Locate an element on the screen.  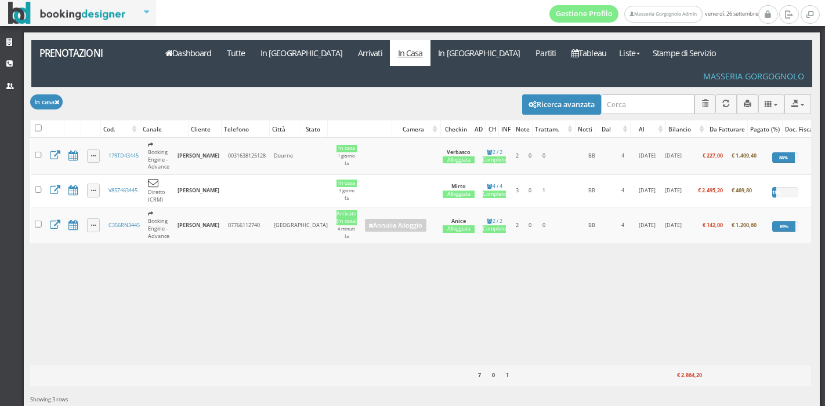
div: Notti is located at coordinates (585, 129).